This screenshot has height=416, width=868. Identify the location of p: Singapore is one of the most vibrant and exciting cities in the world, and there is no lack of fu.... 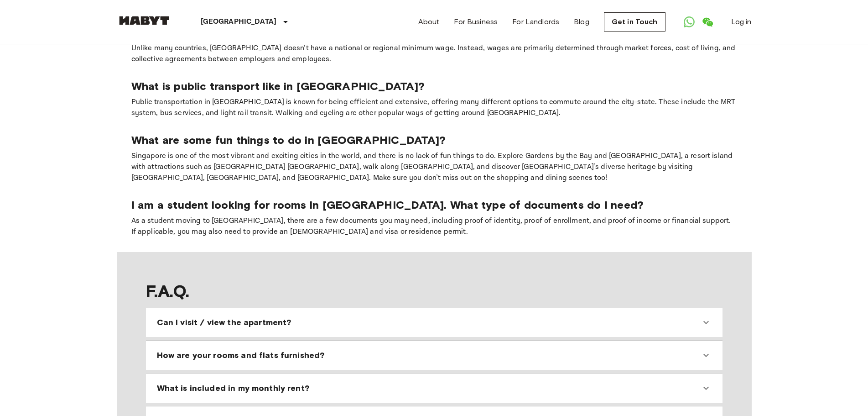
(434, 167).